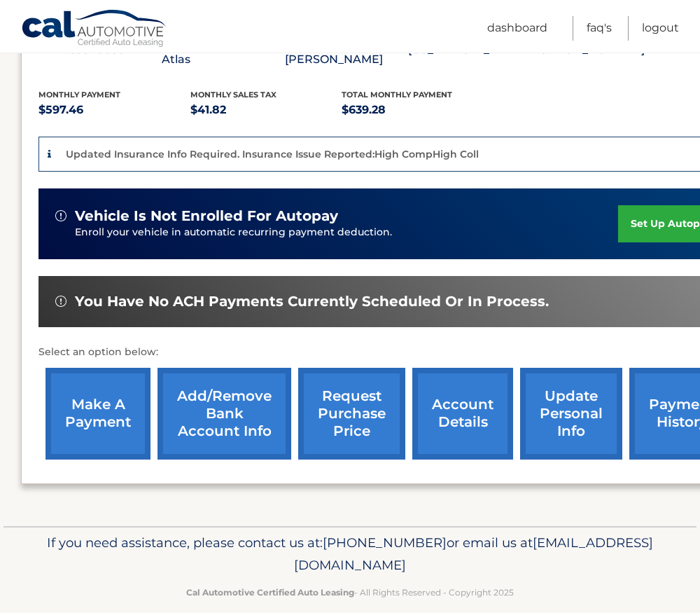 This screenshot has height=613, width=700. What do you see at coordinates (571, 413) in the screenshot?
I see `a: update personal info` at bounding box center [571, 413].